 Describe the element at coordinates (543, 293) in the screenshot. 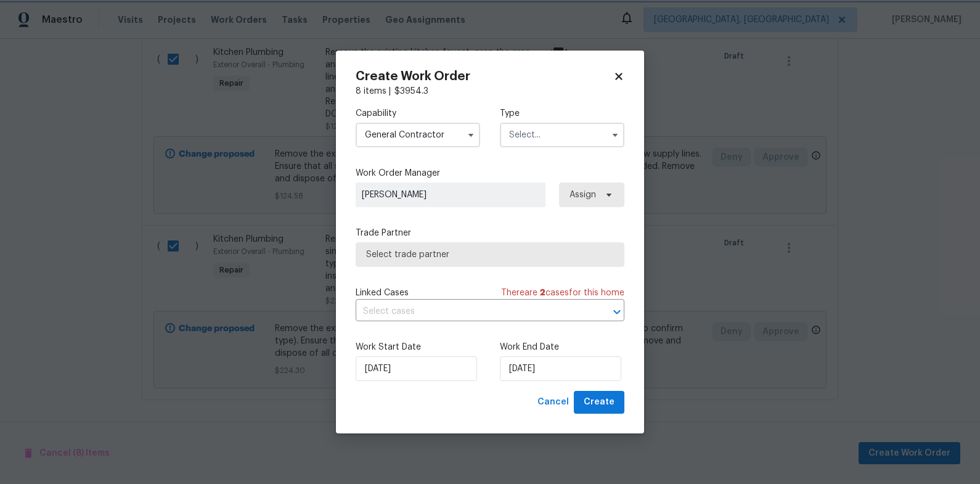

I see `span: 2` at that location.